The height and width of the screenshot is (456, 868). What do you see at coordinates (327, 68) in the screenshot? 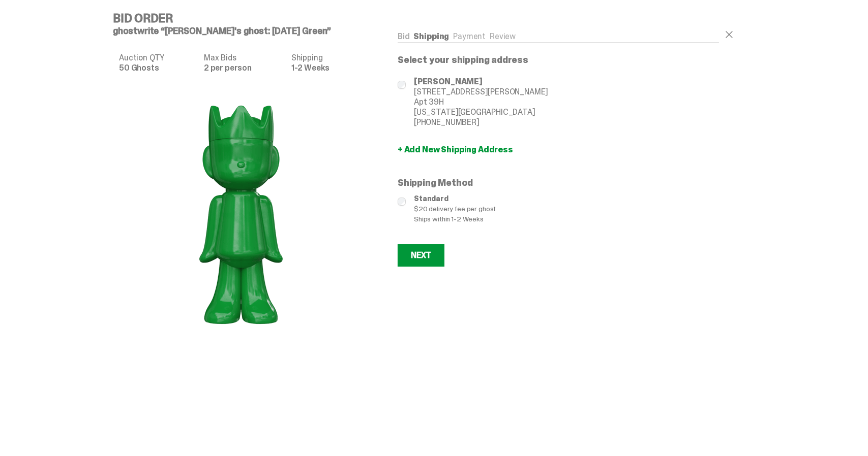
I see `dd: 1-2 Weeks` at bounding box center [327, 68].